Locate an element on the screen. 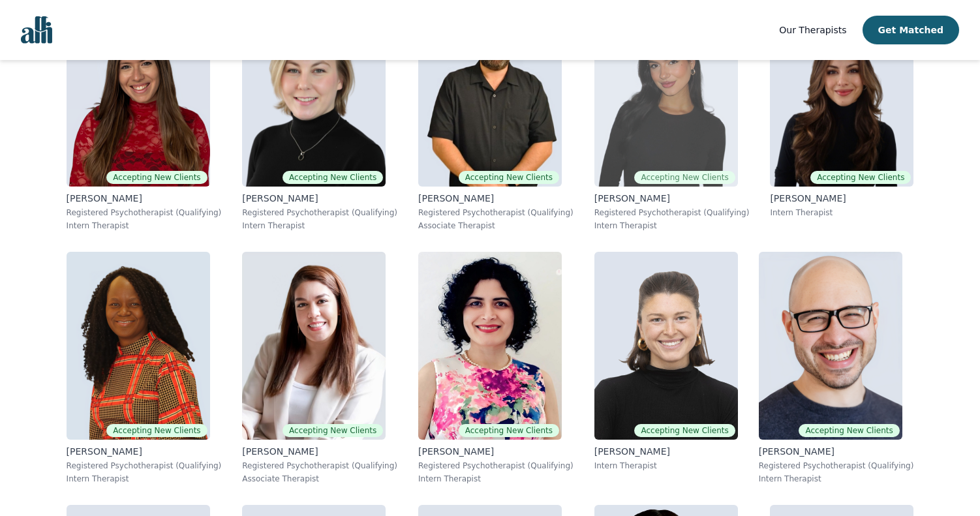  img: Mendy_Bisk is located at coordinates (831, 346).